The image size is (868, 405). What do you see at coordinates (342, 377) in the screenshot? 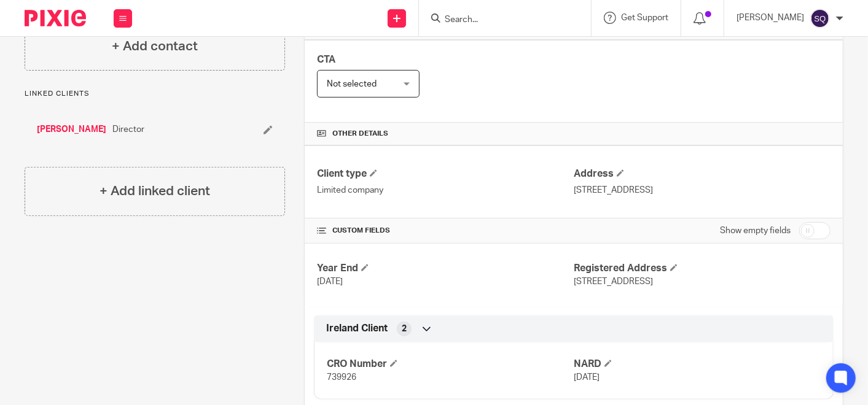
I see `span: 739926` at bounding box center [342, 377].